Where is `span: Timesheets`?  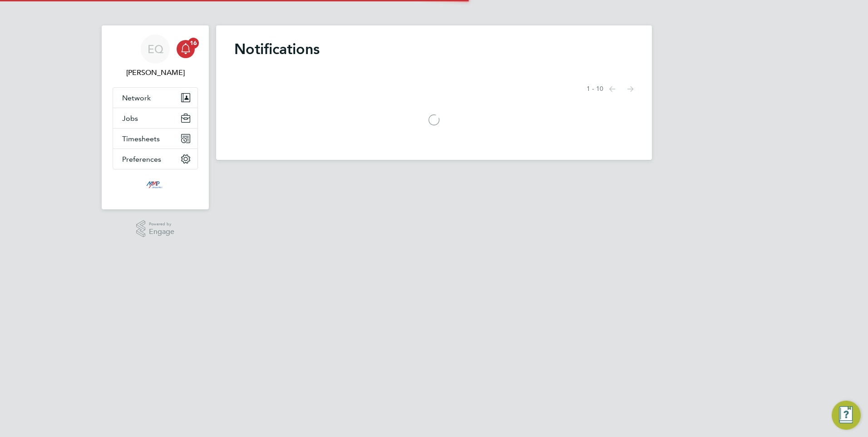
span: Timesheets is located at coordinates (141, 139).